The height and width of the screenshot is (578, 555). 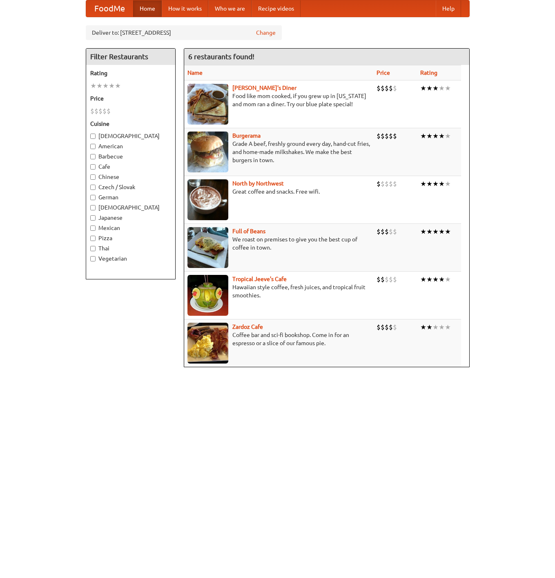 What do you see at coordinates (93, 146) in the screenshot?
I see `input: American` at bounding box center [93, 146].